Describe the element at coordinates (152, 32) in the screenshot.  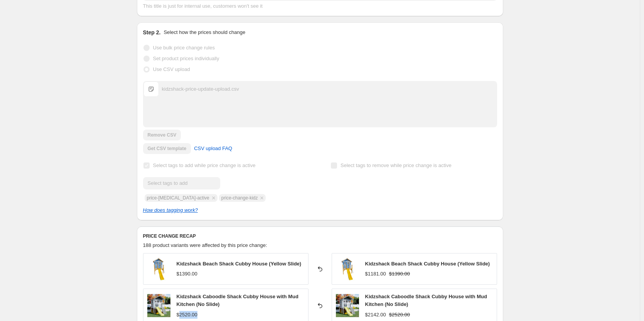
I see `h2: Step 2.` at that location.